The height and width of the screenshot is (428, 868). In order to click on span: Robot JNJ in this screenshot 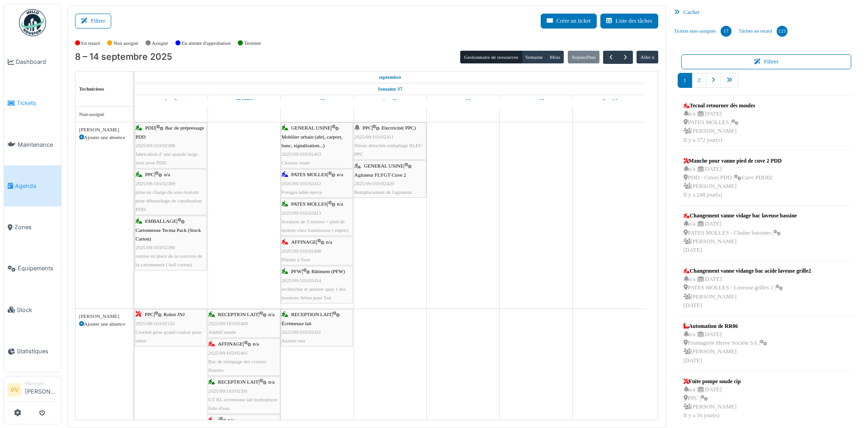, I will do `click(174, 314)`.